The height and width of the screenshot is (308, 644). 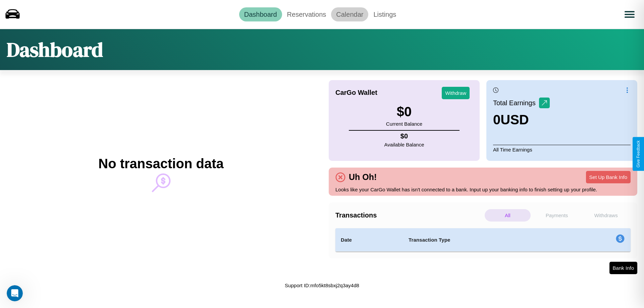 What do you see at coordinates (606, 215) in the screenshot?
I see `p: Withdraws` at bounding box center [606, 215].